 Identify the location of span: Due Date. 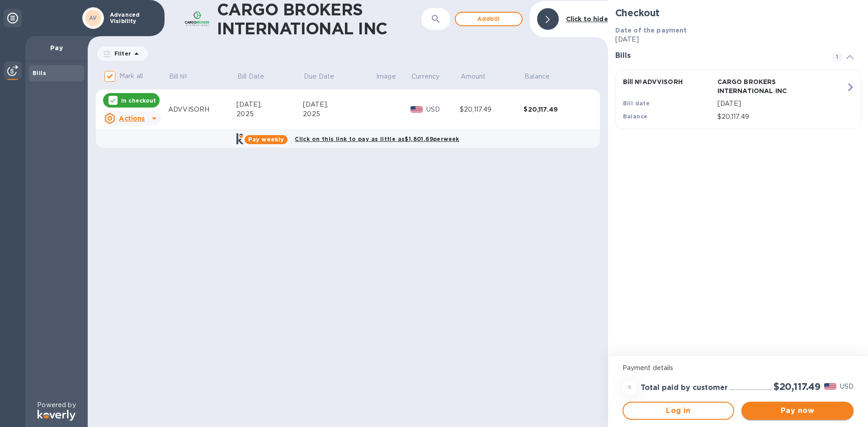
(325, 76).